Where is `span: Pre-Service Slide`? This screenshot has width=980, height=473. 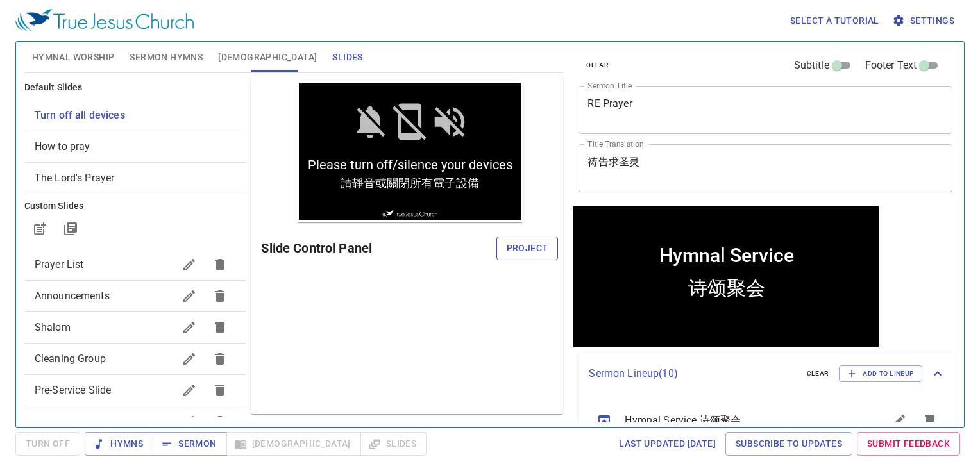
span: Pre-Service Slide is located at coordinates (73, 390).